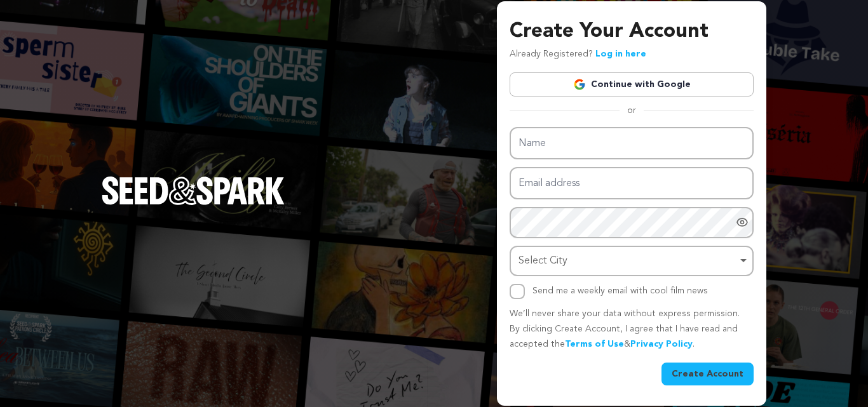  What do you see at coordinates (577, 54) in the screenshot?
I see `p: Already Registered?` at bounding box center [577, 54].